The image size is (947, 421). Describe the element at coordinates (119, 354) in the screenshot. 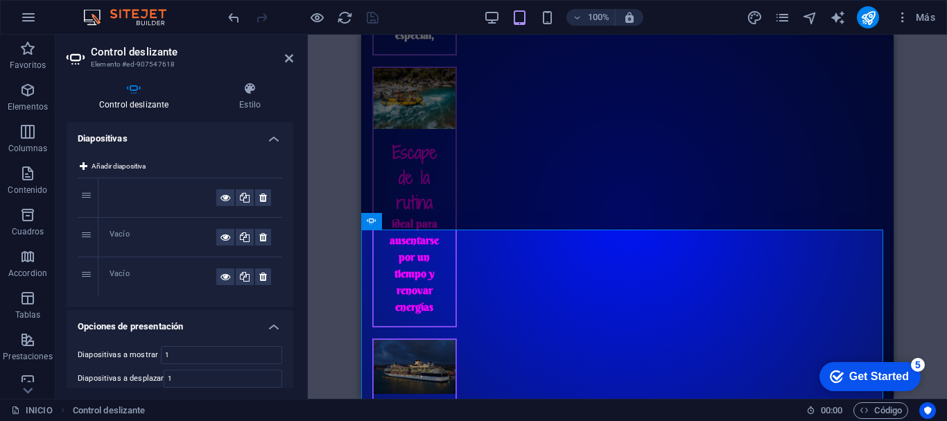

I see `label: Diapositivas a mostrar` at that location.